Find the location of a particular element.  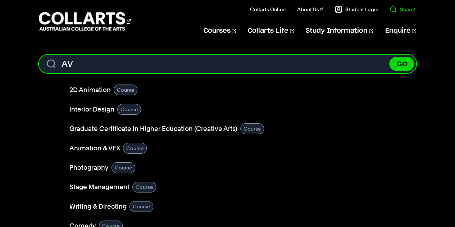

a: Enquire is located at coordinates (400, 31).